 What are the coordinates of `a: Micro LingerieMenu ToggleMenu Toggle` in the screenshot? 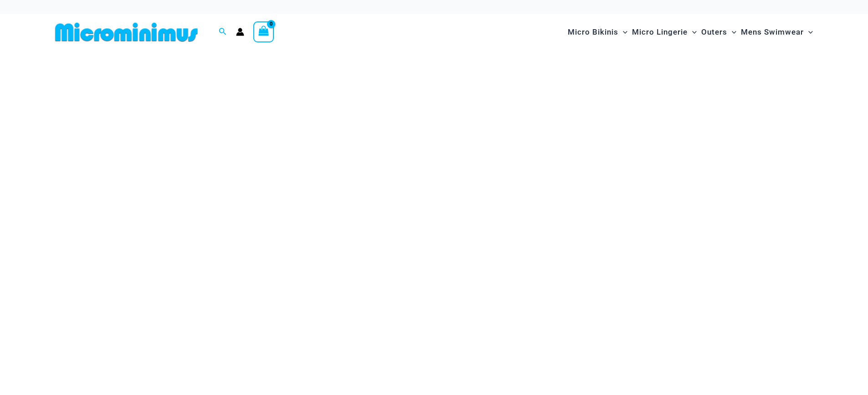 It's located at (664, 32).